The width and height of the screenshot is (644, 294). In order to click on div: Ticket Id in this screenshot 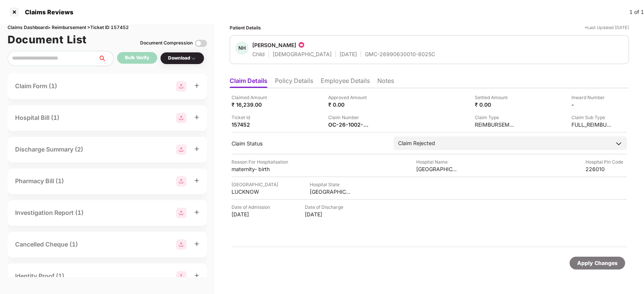, I will do `click(252, 117)`.